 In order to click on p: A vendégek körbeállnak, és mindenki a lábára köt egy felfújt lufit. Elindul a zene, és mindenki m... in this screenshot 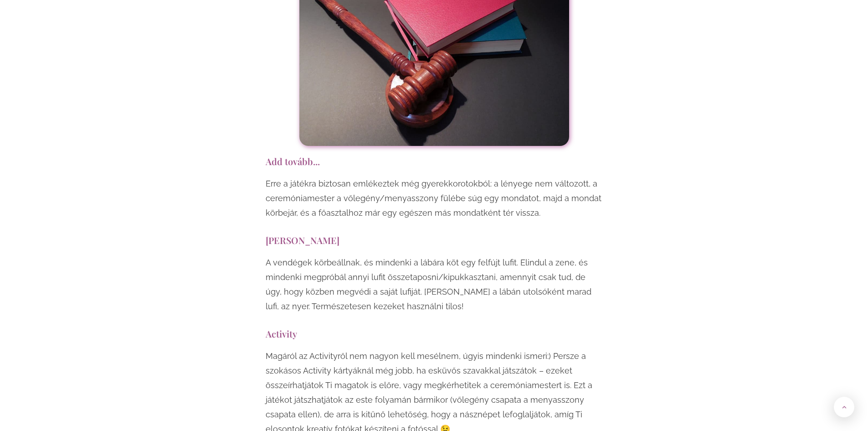, I will do `click(434, 285)`.